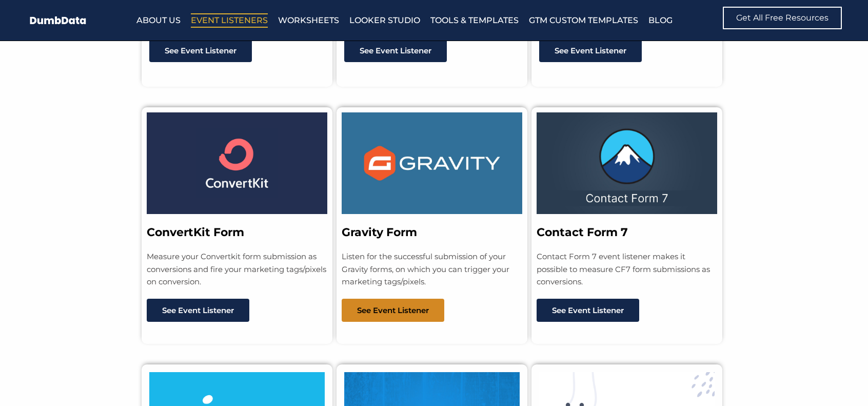  What do you see at coordinates (627, 233) in the screenshot?
I see `h3: Contact Form 7` at bounding box center [627, 233].